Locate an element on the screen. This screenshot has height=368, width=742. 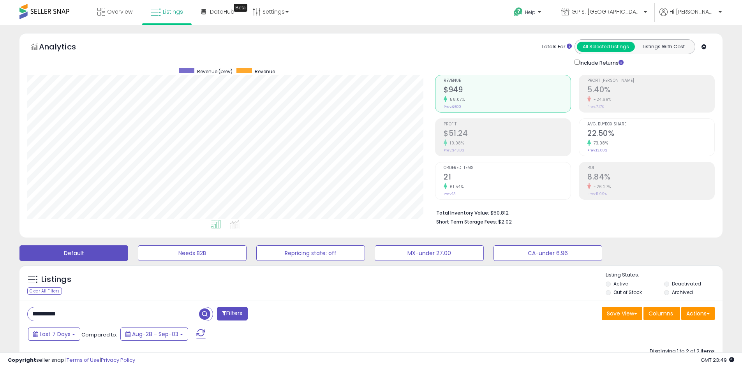
button: Actions is located at coordinates (698, 314).